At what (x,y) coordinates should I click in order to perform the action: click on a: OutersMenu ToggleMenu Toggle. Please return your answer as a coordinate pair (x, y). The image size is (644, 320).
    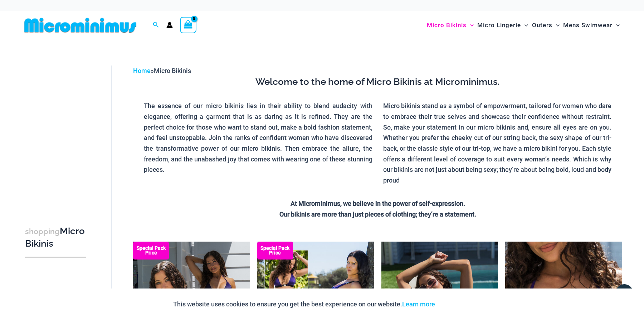
    Looking at the image, I should click on (545, 25).